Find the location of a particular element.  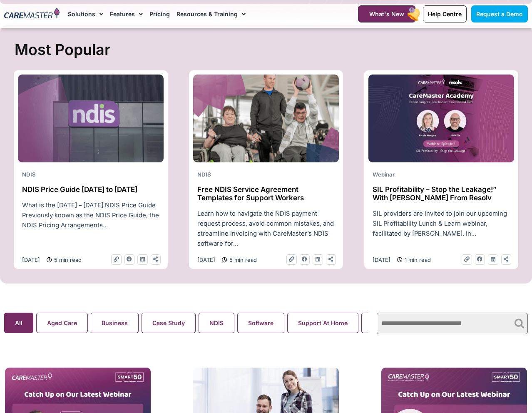

img: ndis-price-guide is located at coordinates (91, 119).